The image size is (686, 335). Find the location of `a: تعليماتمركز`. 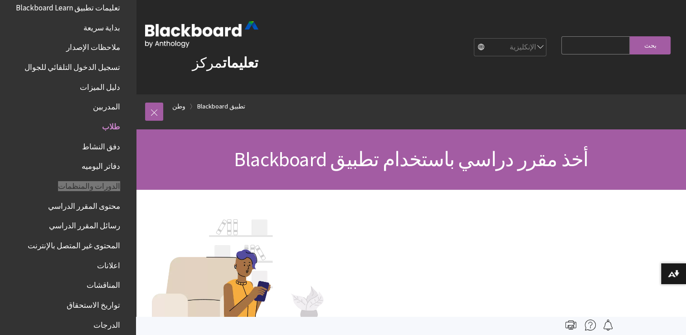

a: تعليماتمركز is located at coordinates (225, 63).